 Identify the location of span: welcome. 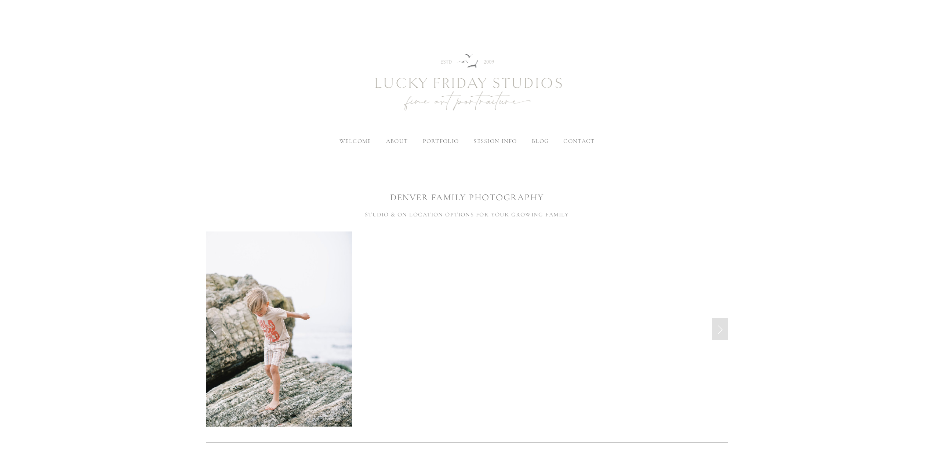
(355, 141).